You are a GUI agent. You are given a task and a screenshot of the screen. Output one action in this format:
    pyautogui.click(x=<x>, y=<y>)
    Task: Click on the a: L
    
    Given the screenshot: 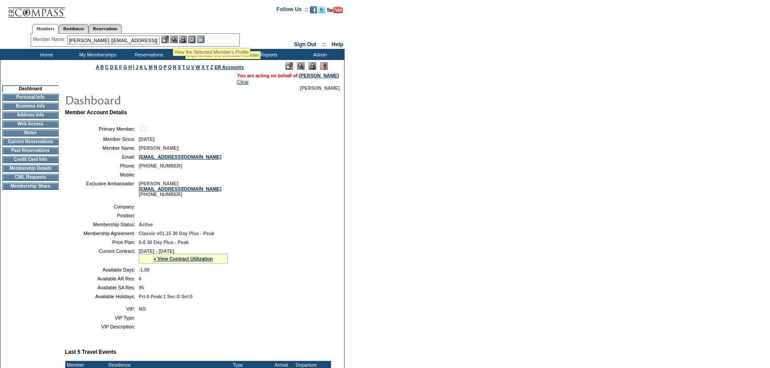 What is the action you would take?
    pyautogui.click(x=146, y=67)
    